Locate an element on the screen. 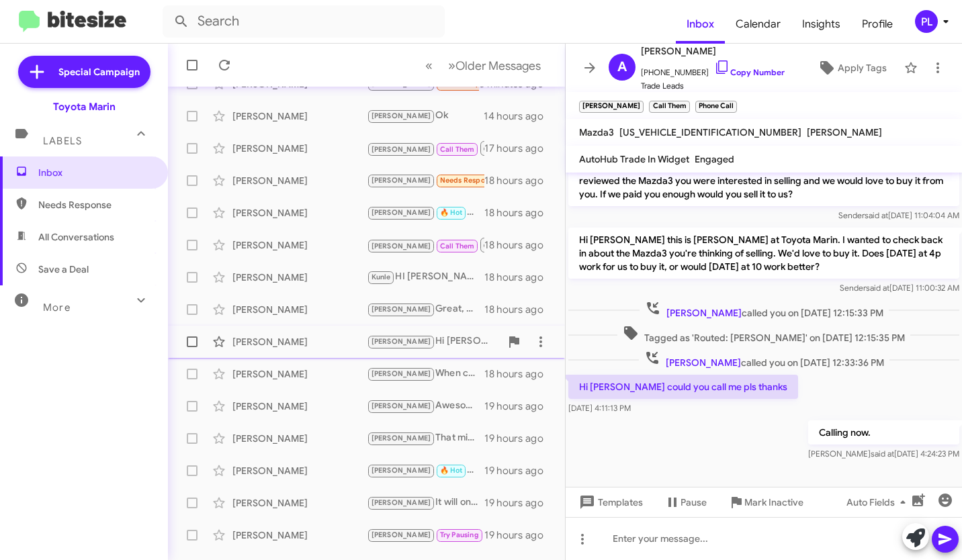  small: Call Them is located at coordinates (669, 107).